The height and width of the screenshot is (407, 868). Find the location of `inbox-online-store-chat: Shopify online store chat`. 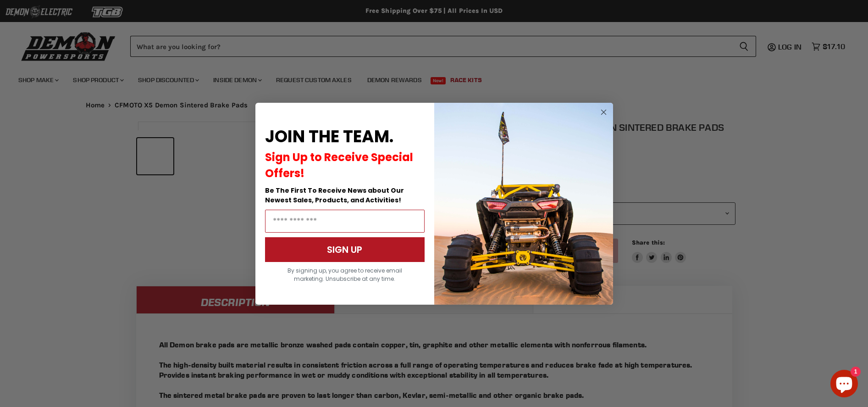

inbox-online-store-chat: Shopify online store chat is located at coordinates (844, 385).